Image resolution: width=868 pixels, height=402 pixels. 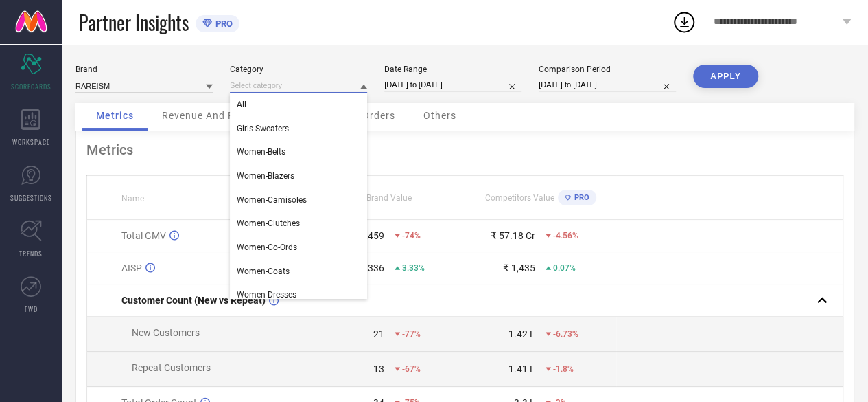 I want to click on div: ₹ 57.18 Cr, so click(x=513, y=236).